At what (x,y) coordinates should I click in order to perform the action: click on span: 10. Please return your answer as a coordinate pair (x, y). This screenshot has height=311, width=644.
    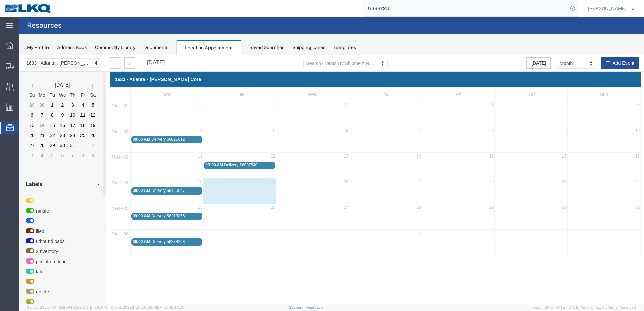
    Looking at the image, I should click on (618, 76).